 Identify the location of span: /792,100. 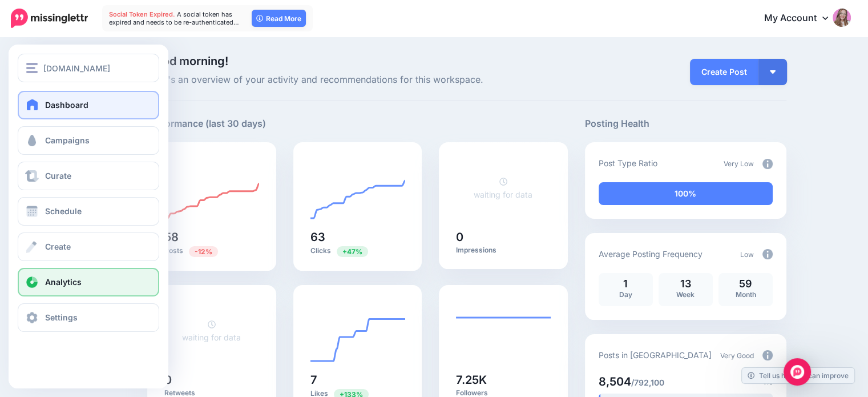
(648, 382).